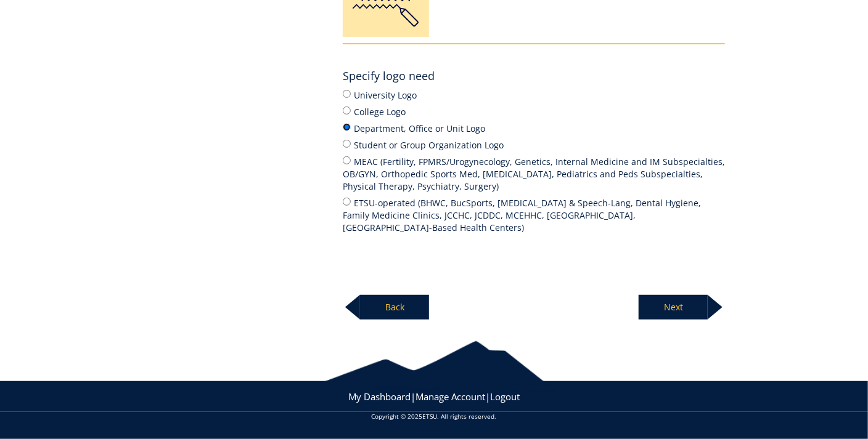 The width and height of the screenshot is (868, 439). Describe the element at coordinates (534, 145) in the screenshot. I see `label: Student or Group Organization Logo` at that location.